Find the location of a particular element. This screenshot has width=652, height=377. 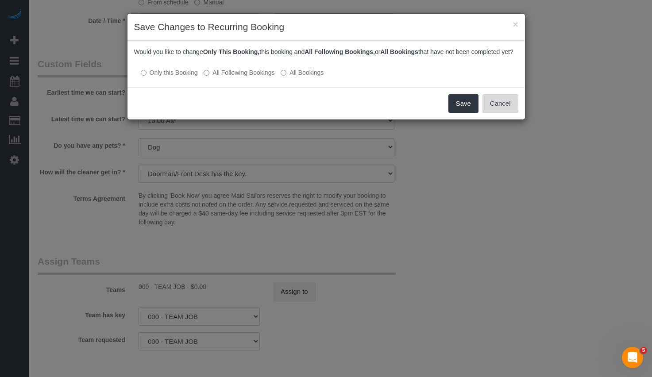

button: Cancel is located at coordinates (500, 104).